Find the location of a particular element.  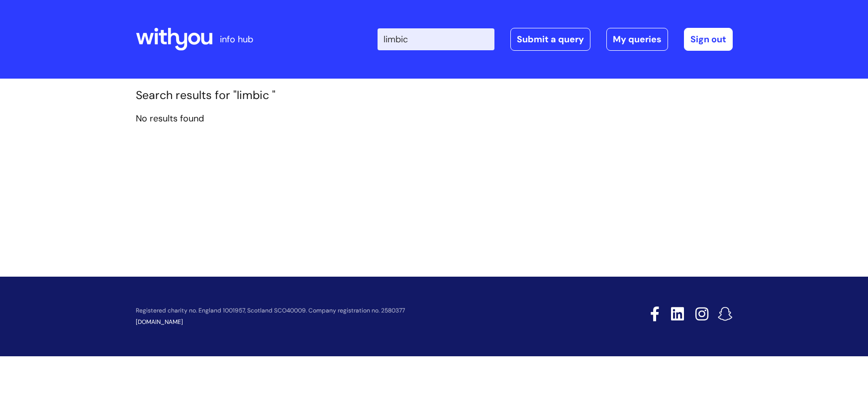

h1: Search results for "limbic " is located at coordinates (434, 96).